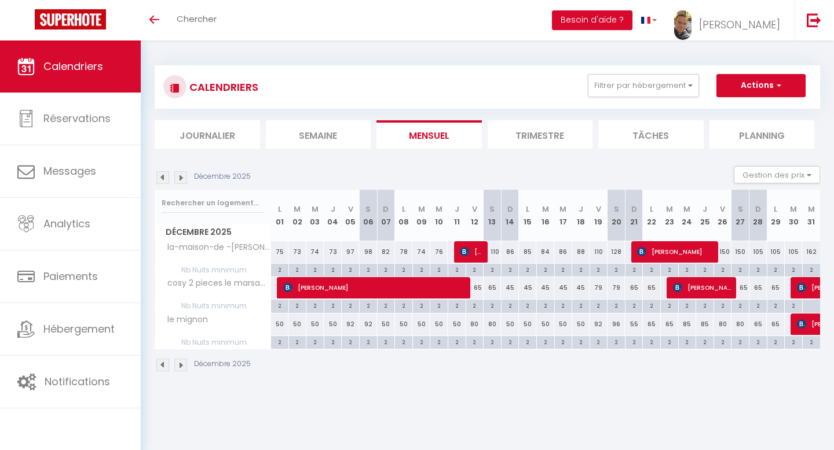 The height and width of the screenshot is (450, 834). I want to click on li: Semaine, so click(318, 134).